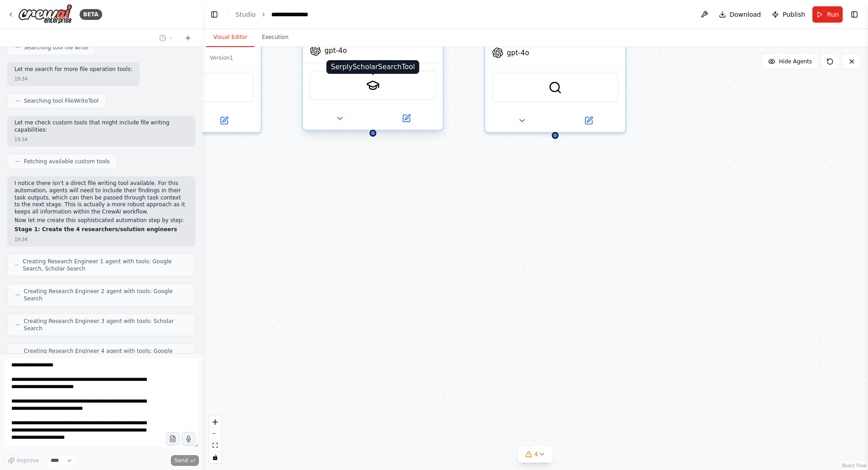 The image size is (868, 470). Describe the element at coordinates (275, 37) in the screenshot. I see `button: Execution` at that location.